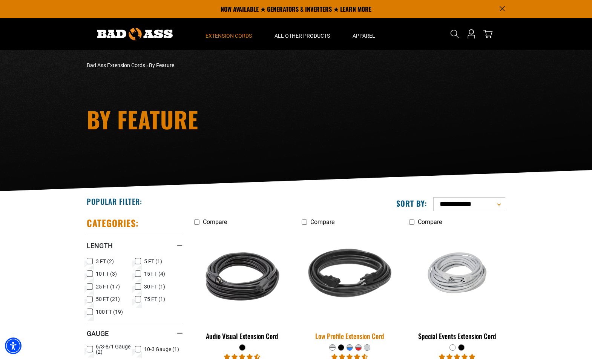  What do you see at coordinates (242, 286) in the screenshot?
I see `a: black Audio Visual Extension Cord` at bounding box center [242, 286].